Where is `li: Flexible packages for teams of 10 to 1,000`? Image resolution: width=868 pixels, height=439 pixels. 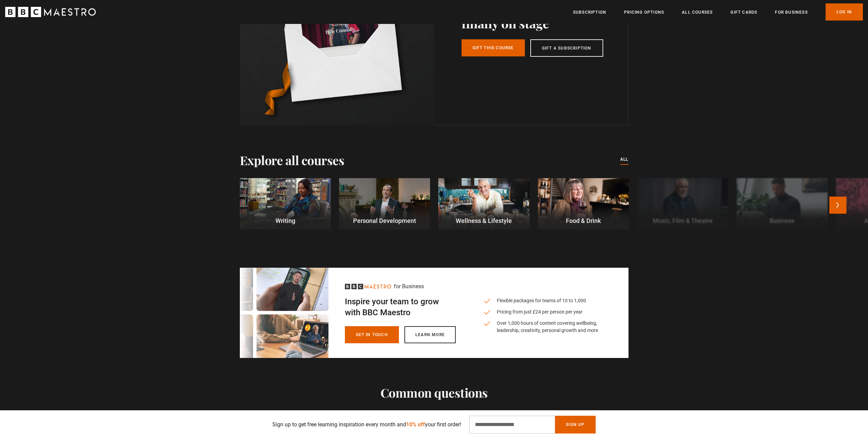 li: Flexible packages for teams of 10 to 1,000 is located at coordinates (542, 301).